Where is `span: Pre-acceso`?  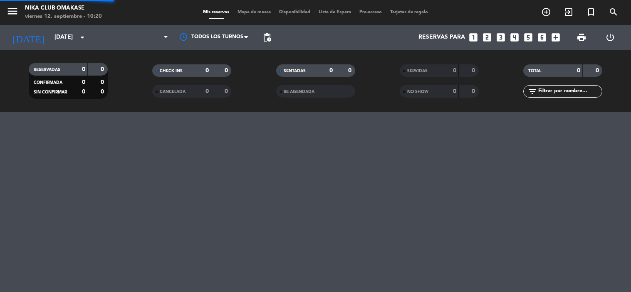
span: Pre-acceso is located at coordinates (371, 12).